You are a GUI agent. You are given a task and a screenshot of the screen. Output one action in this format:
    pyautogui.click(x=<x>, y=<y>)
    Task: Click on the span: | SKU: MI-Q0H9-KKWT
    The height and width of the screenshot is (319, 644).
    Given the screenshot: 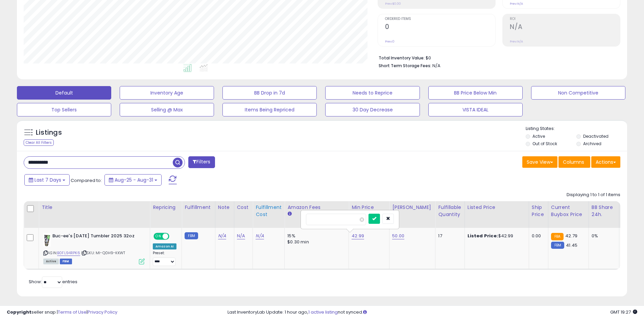 What is the action you would take?
    pyautogui.click(x=103, y=253)
    